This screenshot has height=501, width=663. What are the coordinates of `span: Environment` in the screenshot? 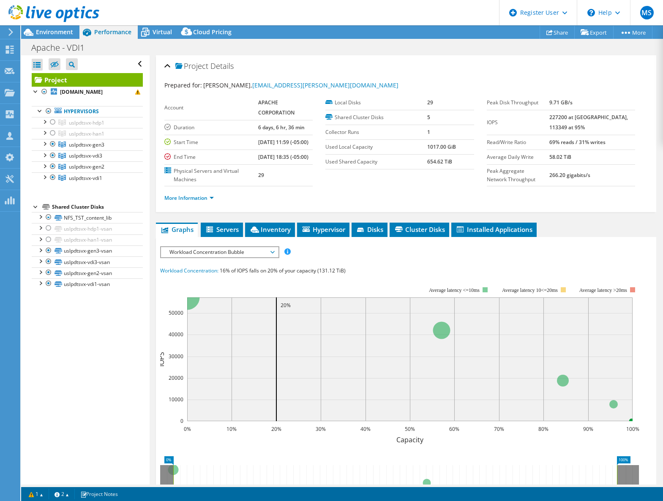 It's located at (55, 32).